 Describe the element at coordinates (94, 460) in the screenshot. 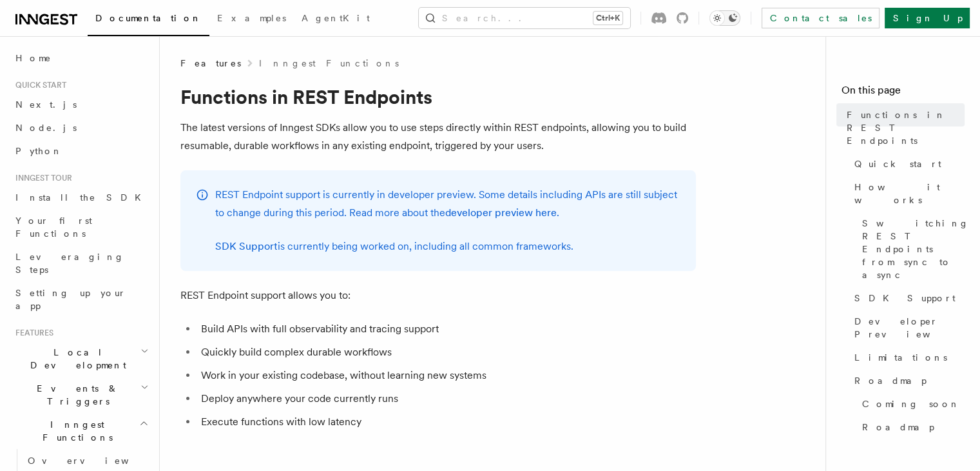

I see `span: Overview` at that location.